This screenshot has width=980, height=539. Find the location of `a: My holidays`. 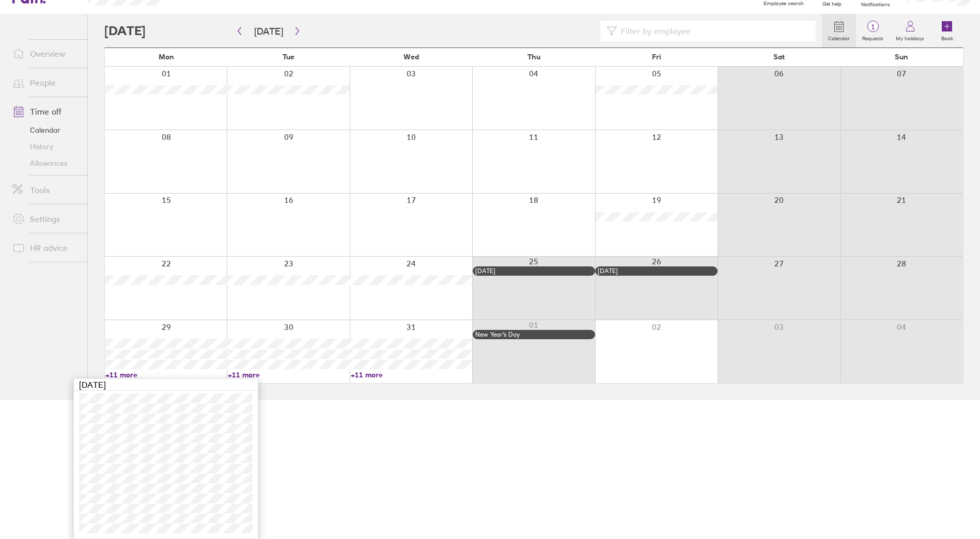

a: My holidays is located at coordinates (910, 31).